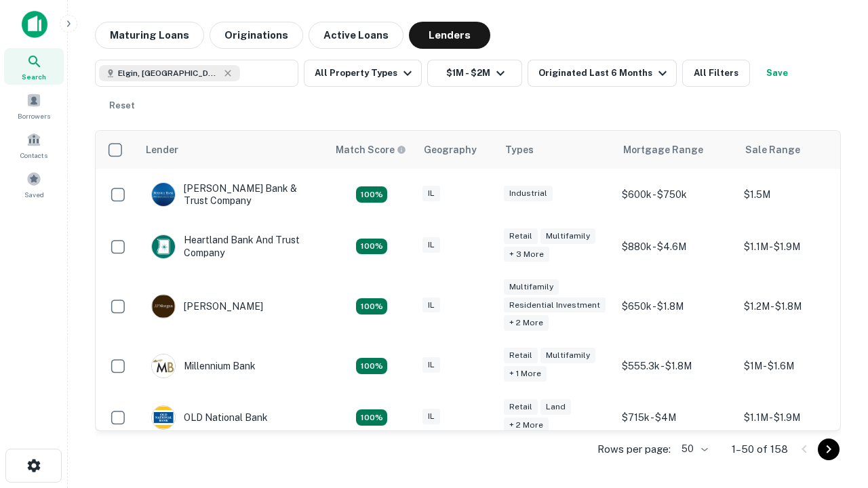 The width and height of the screenshot is (868, 488). Describe the element at coordinates (676, 150) in the screenshot. I see `th: Mortgage Range` at that location.